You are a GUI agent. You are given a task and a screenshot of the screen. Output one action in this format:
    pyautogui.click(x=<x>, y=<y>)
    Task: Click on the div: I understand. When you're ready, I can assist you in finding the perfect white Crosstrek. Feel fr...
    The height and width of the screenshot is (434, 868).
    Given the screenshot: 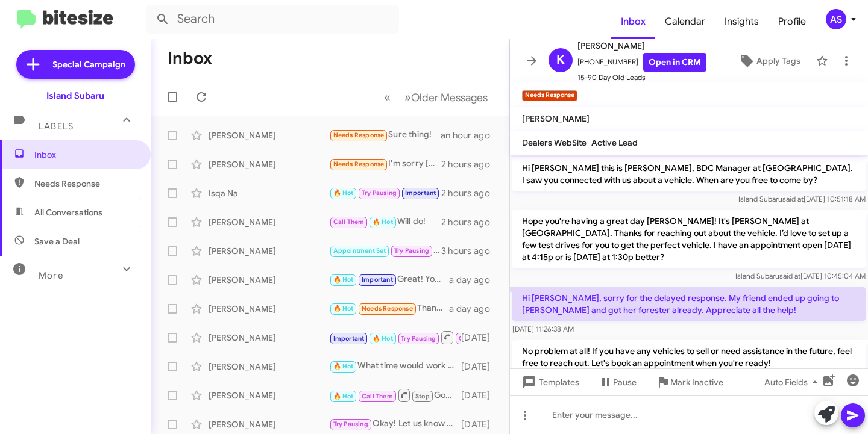 What is the action you would take?
    pyautogui.click(x=385, y=250)
    